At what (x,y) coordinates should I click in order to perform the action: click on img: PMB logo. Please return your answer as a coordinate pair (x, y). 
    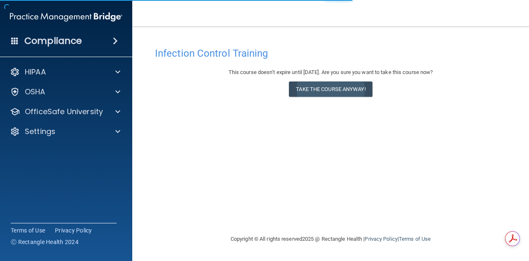
    Looking at the image, I should click on (66, 17).